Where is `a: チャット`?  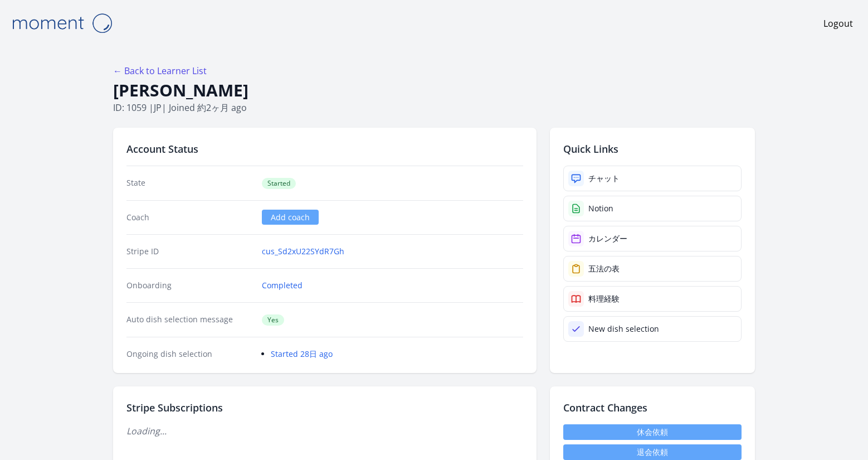
a: チャット is located at coordinates (653, 179).